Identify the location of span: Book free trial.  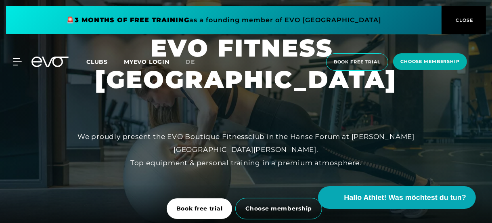
(199, 208).